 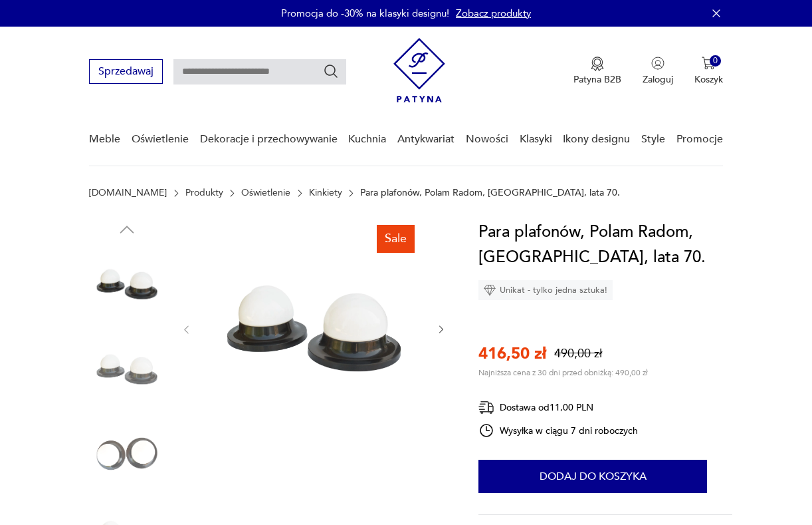 I want to click on p: Najniższa cena z 30 dni przed obniżką: 490,00 zł, so click(x=563, y=372).